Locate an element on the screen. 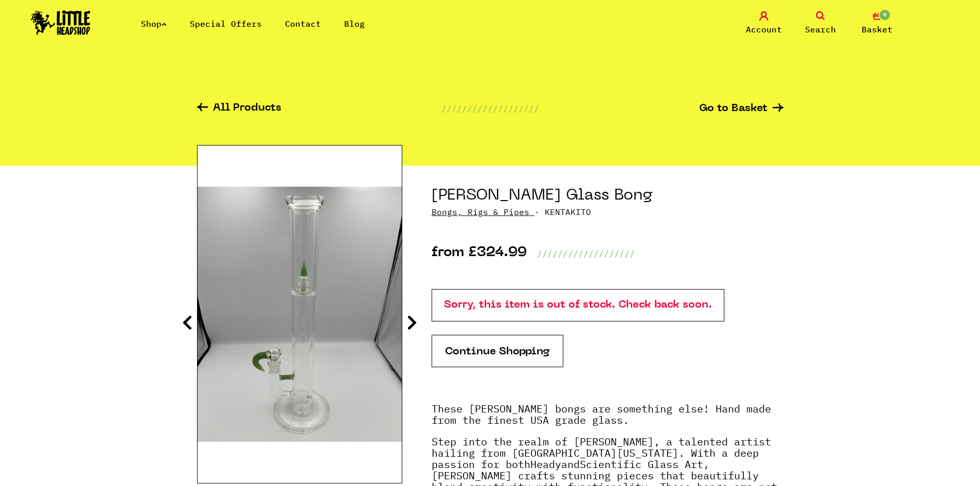 This screenshot has width=980, height=486. span: Account is located at coordinates (764, 29).